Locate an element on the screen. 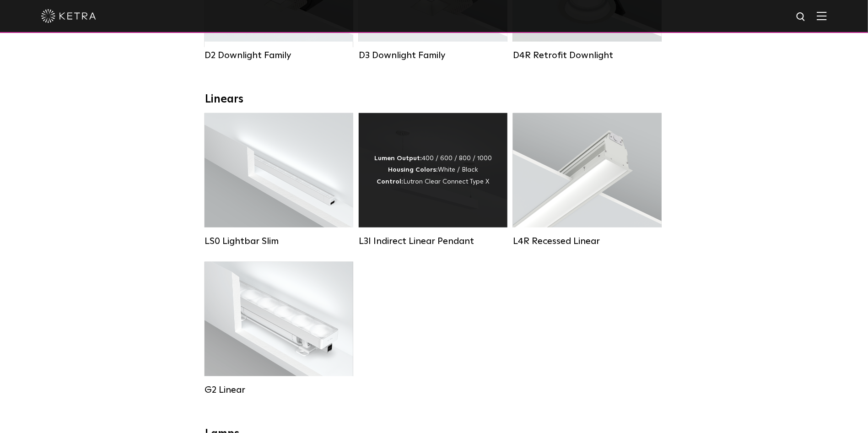  a: L3I Indirect Linear Pendant Lumen Output:400 / 600 / 800 / 1000Housing Colors:White / BlackContro... is located at coordinates (433, 180).